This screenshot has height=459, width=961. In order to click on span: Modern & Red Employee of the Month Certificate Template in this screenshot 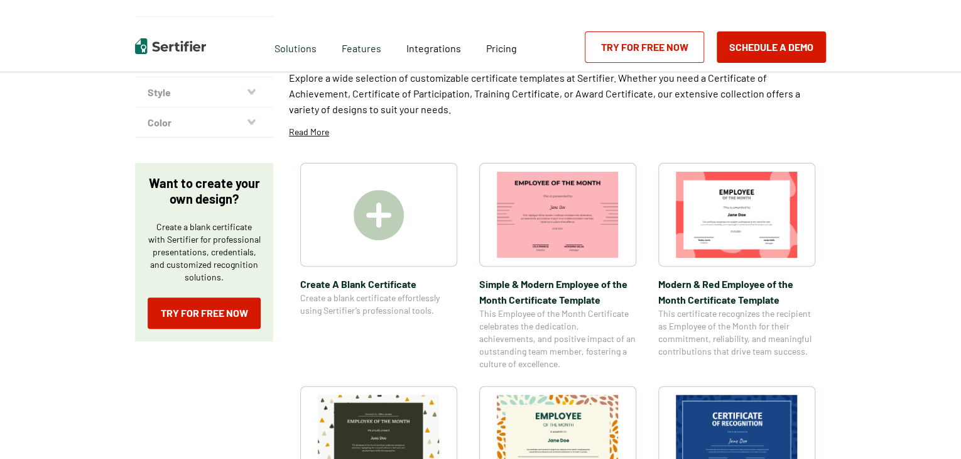, I will do `click(737, 292)`.